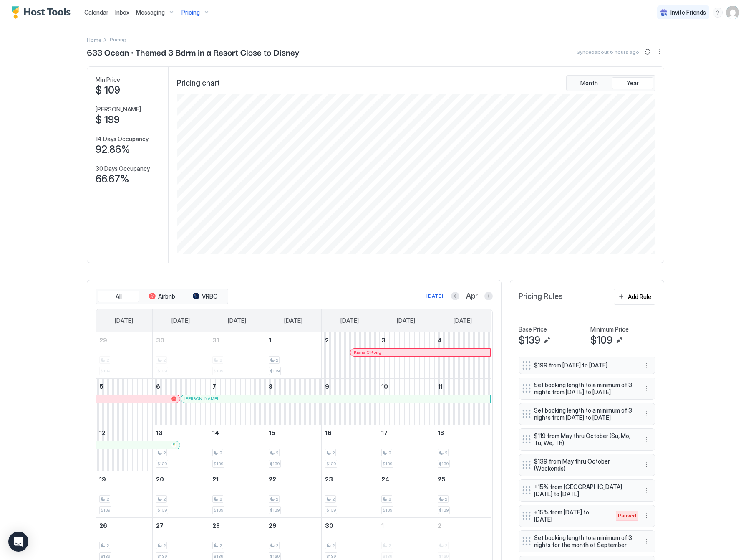  What do you see at coordinates (350, 433) in the screenshot?
I see `a: April 16, 2026` at bounding box center [350, 433].